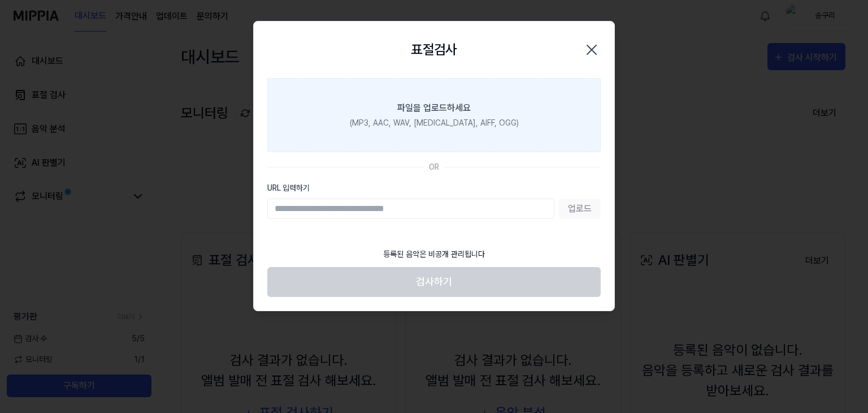 This screenshot has width=868, height=413. Describe the element at coordinates (434, 108) in the screenshot. I see `div: 파일을 업로드하세요` at that location.